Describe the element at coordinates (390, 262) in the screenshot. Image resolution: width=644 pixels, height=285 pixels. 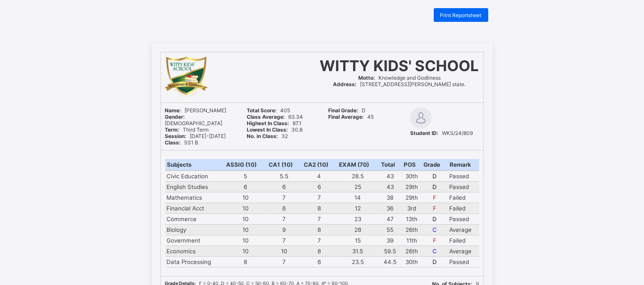
I see `td: 44.5` at that location.